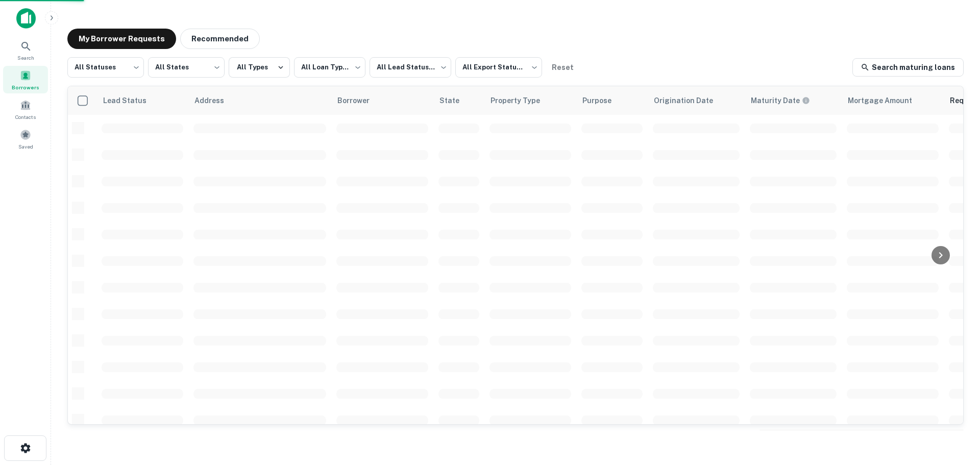 The width and height of the screenshot is (980, 465). What do you see at coordinates (522, 100) in the screenshot?
I see `span: Property Type` at bounding box center [522, 100].